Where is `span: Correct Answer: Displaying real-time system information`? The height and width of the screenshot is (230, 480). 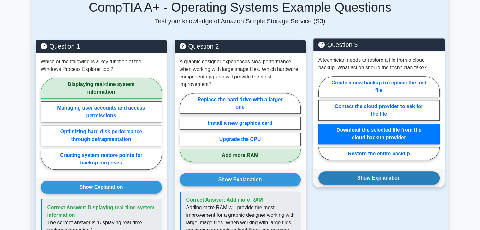 span: Correct Answer: Displaying real-time system information is located at coordinates (101, 211).